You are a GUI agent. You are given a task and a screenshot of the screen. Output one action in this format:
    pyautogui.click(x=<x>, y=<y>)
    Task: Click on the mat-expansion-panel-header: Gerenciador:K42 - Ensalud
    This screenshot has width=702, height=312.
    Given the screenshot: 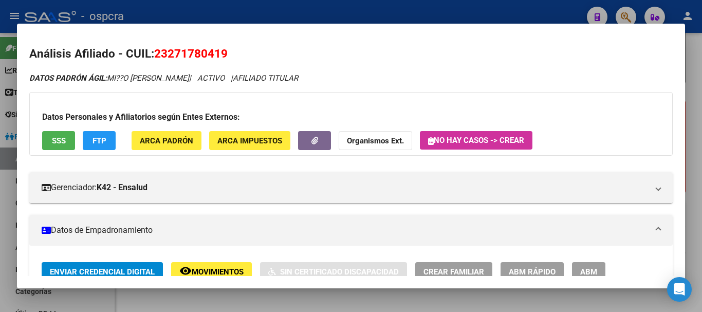 What is the action you would take?
    pyautogui.click(x=351, y=188)
    